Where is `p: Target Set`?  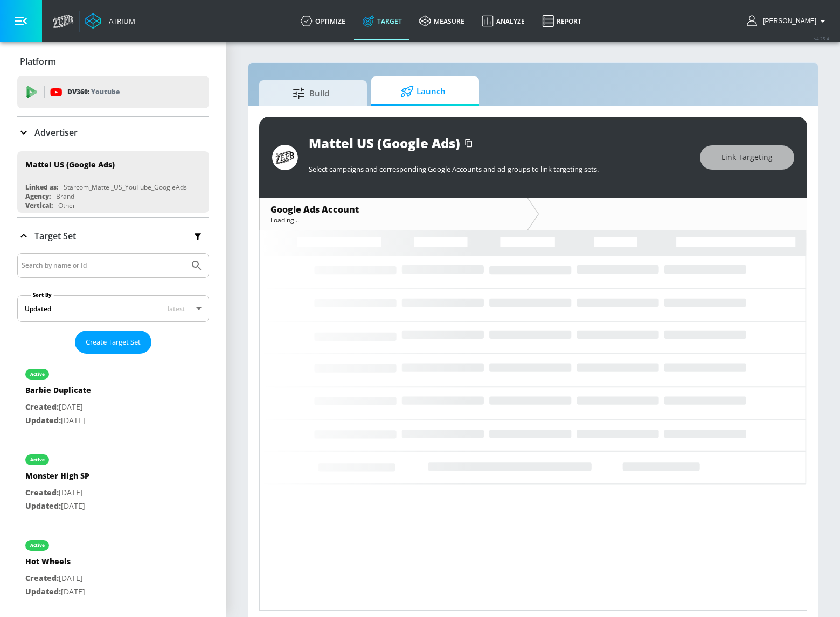 p: Target Set is located at coordinates (55, 236).